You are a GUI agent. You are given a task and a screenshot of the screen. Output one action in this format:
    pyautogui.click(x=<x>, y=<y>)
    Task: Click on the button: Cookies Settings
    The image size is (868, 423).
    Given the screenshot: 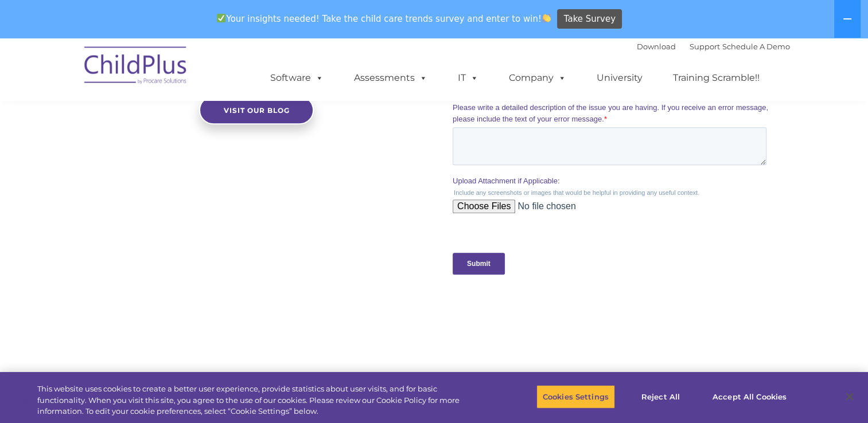 What is the action you would take?
    pyautogui.click(x=575, y=396)
    